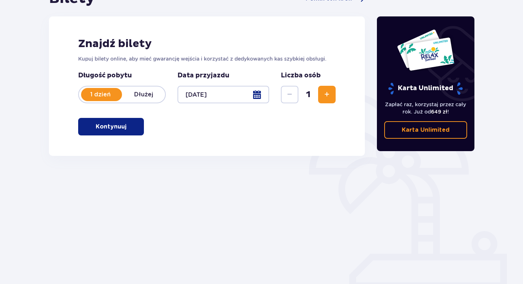 This screenshot has height=284, width=523. Describe the element at coordinates (111, 127) in the screenshot. I see `button: Kontynuuj` at that location.